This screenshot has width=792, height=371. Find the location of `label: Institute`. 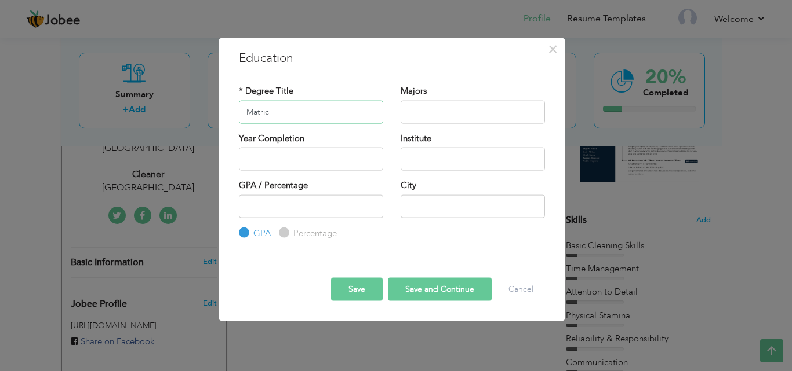

label: Institute is located at coordinates (415, 138).